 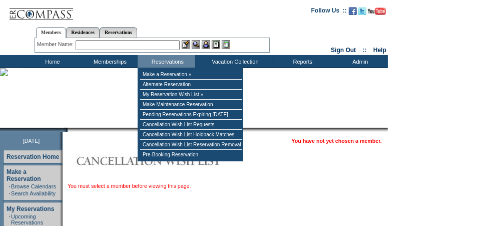 I want to click on a: Reservations, so click(x=118, y=32).